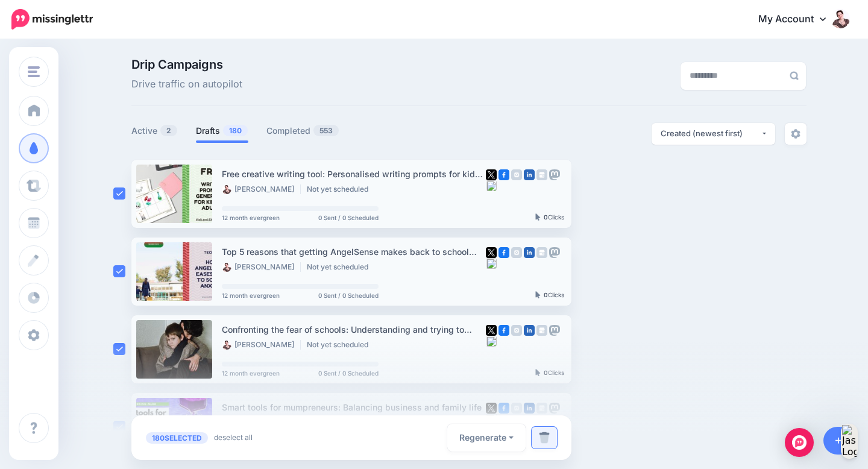 This screenshot has height=469, width=868. I want to click on img: trash.png, so click(544, 438).